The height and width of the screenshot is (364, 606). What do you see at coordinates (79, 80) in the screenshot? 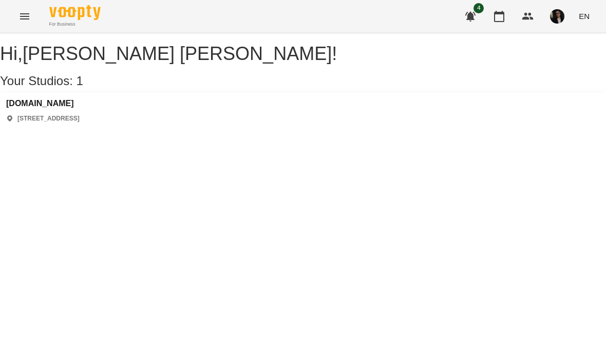
I see `span: 1` at bounding box center [79, 80].